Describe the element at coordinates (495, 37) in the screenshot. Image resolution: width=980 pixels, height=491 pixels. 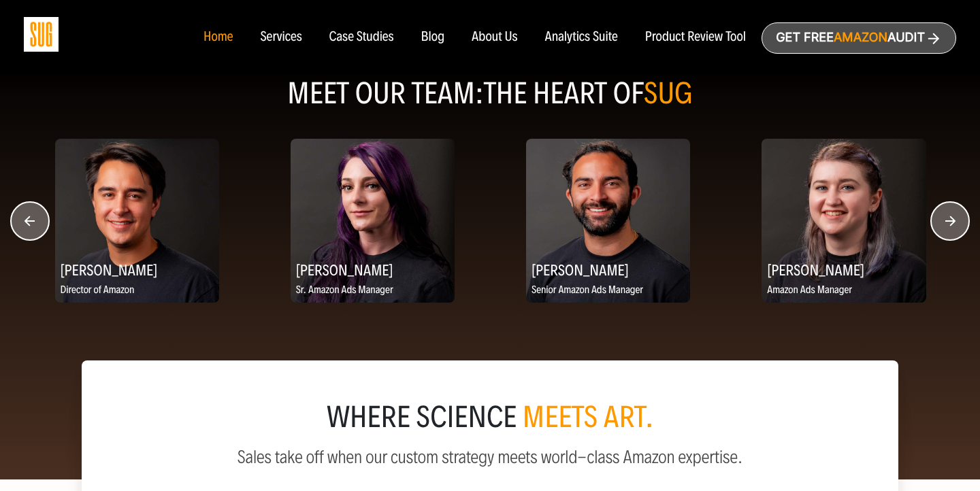
I see `a: About Us` at that location.